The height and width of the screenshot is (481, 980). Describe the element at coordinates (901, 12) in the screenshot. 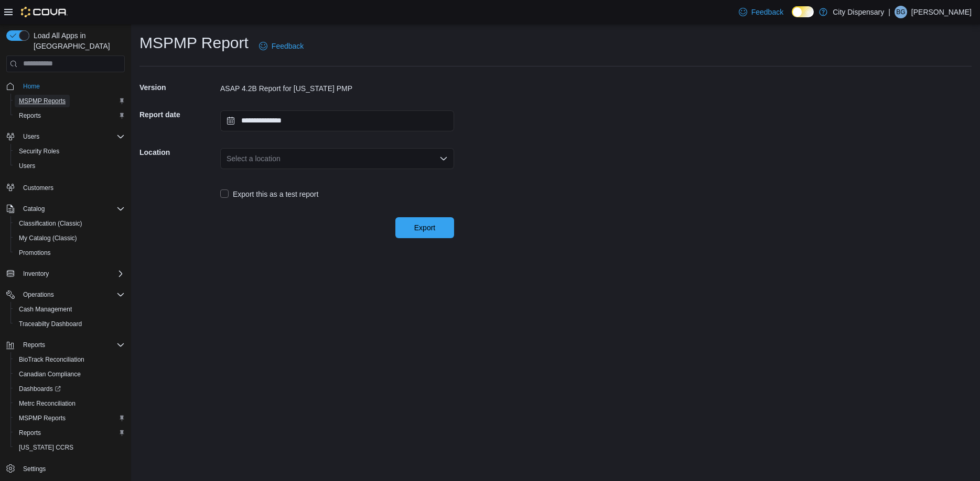

I see `div: Brian Gates` at that location.